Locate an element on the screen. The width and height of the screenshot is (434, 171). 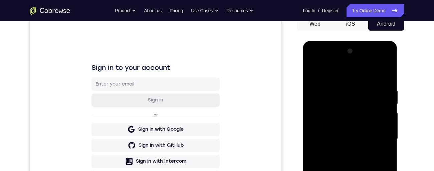
a: Pricing is located at coordinates (176, 11).